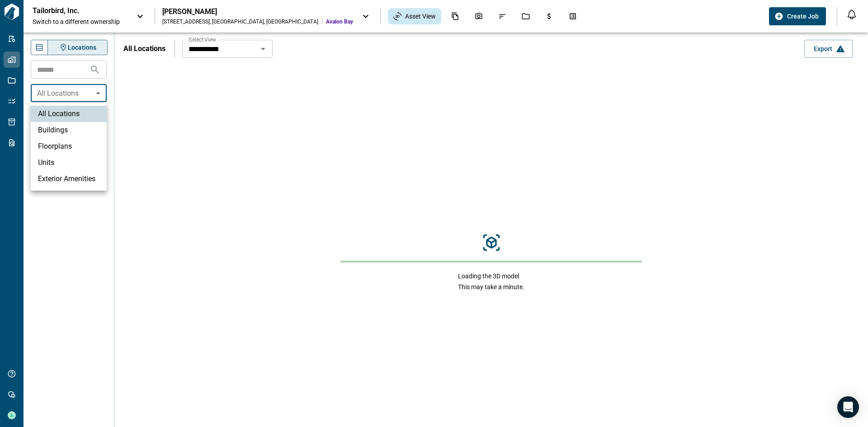  What do you see at coordinates (68, 114) in the screenshot?
I see `li: All Locations` at bounding box center [68, 114].